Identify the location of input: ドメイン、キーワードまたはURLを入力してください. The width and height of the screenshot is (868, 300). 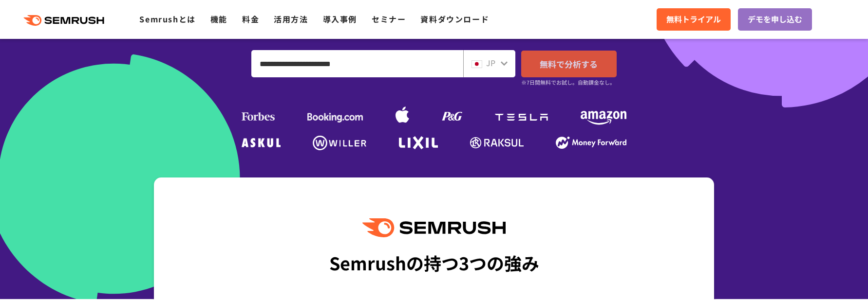
(357, 64).